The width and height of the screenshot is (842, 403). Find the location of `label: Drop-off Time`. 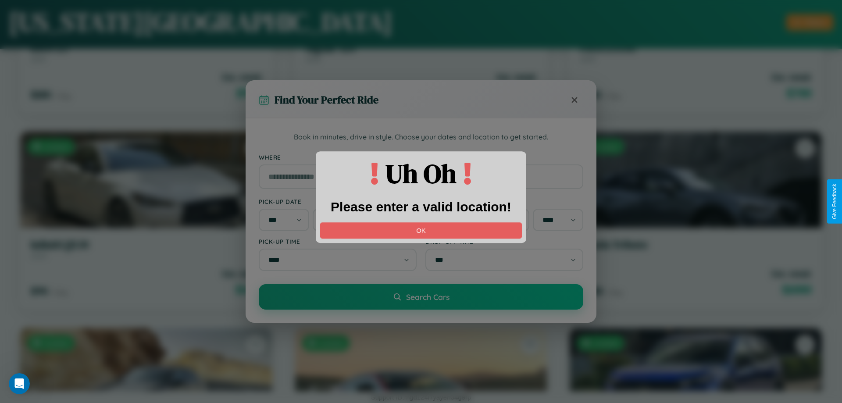

label: Drop-off Time is located at coordinates (504, 241).